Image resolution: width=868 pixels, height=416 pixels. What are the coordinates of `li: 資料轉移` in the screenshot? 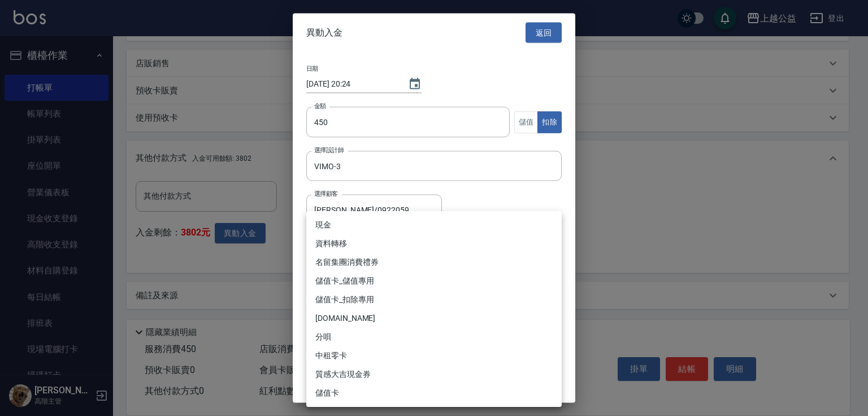 It's located at (434, 243).